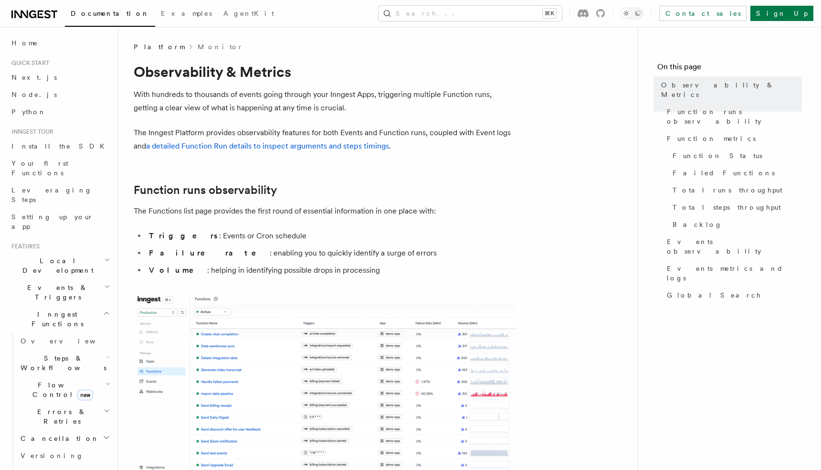 This screenshot has height=470, width=821. What do you see at coordinates (55, 319) in the screenshot?
I see `span: Inngest Functions` at bounding box center [55, 319].